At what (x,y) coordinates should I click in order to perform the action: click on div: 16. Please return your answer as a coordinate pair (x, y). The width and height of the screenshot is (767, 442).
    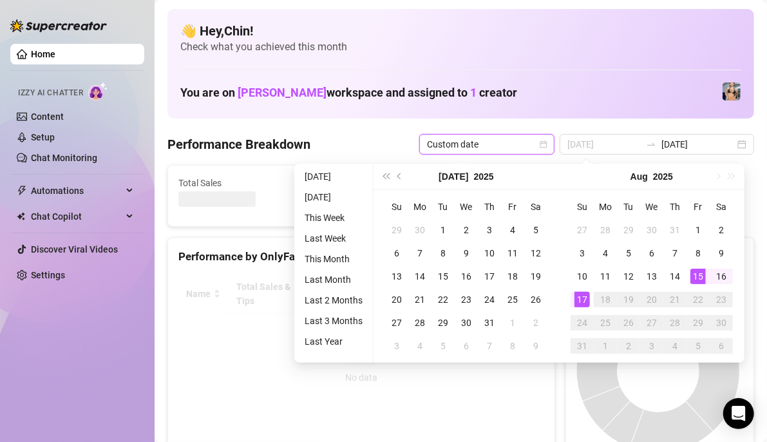
    Looking at the image, I should click on (466, 276).